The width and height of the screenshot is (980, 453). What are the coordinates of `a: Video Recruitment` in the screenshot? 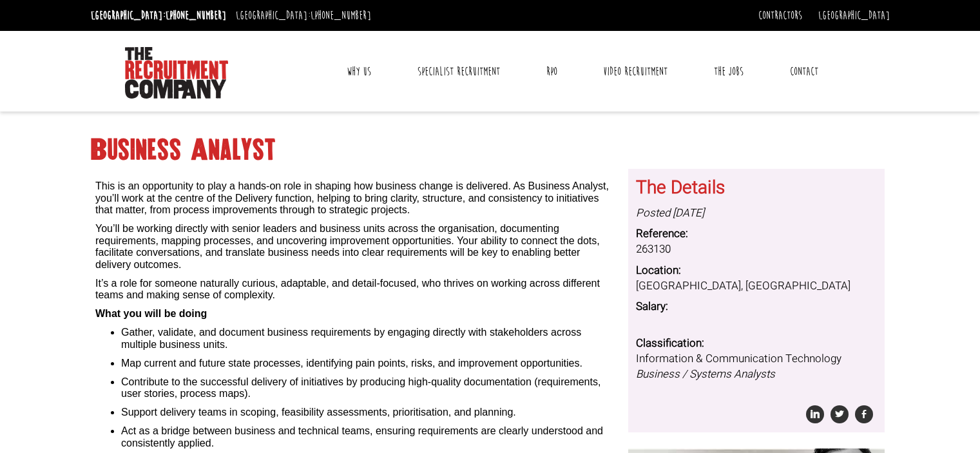 It's located at (635, 72).